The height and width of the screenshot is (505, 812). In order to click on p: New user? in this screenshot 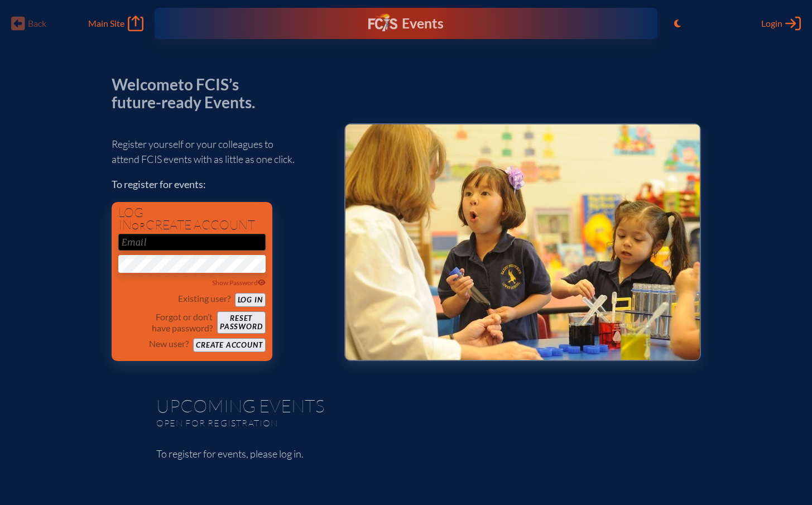, I will do `click(168, 343)`.